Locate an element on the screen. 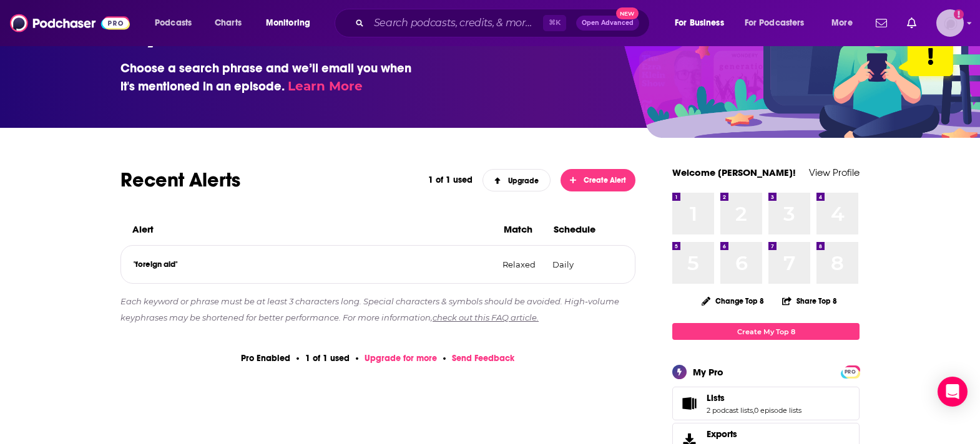 The width and height of the screenshot is (980, 444). a: Upgrade for more is located at coordinates (401, 358).